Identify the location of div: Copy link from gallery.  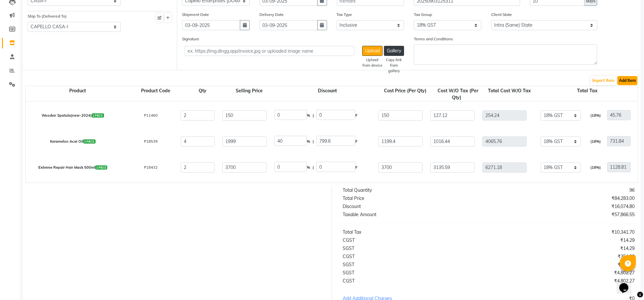
(394, 65).